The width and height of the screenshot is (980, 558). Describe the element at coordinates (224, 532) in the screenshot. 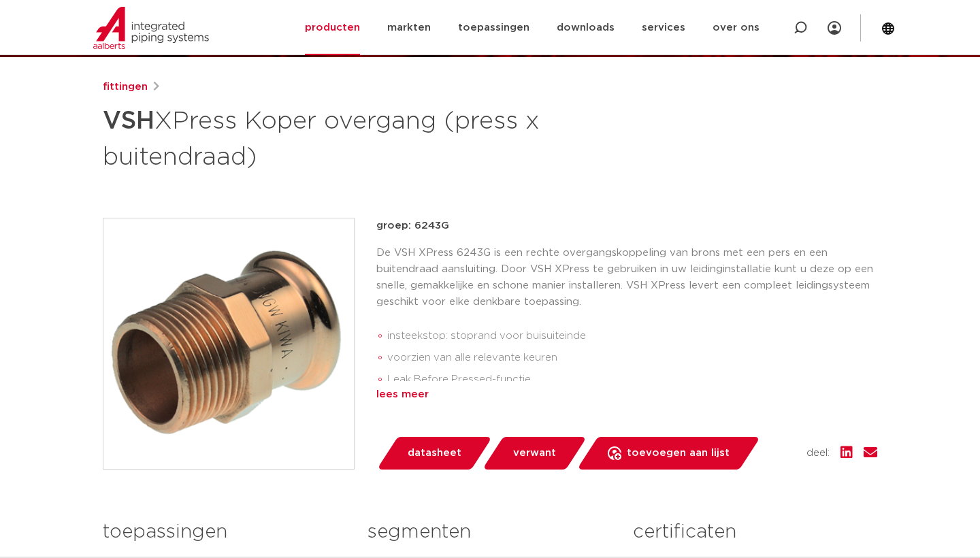

I see `h3: toepassingen` at that location.